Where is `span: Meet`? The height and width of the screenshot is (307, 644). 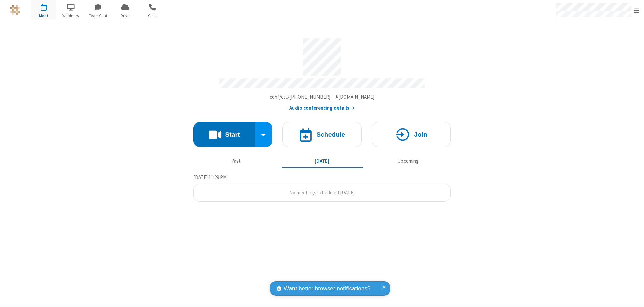 span: Meet is located at coordinates (44, 16).